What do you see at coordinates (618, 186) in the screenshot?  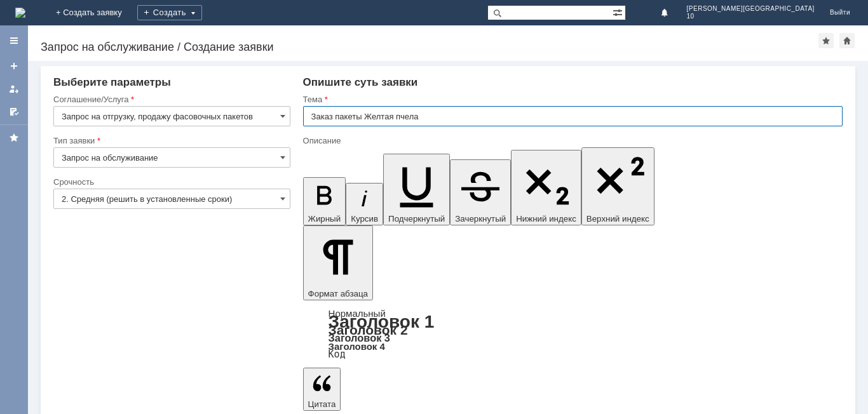 I see `button: Верхний индекс` at bounding box center [618, 186].